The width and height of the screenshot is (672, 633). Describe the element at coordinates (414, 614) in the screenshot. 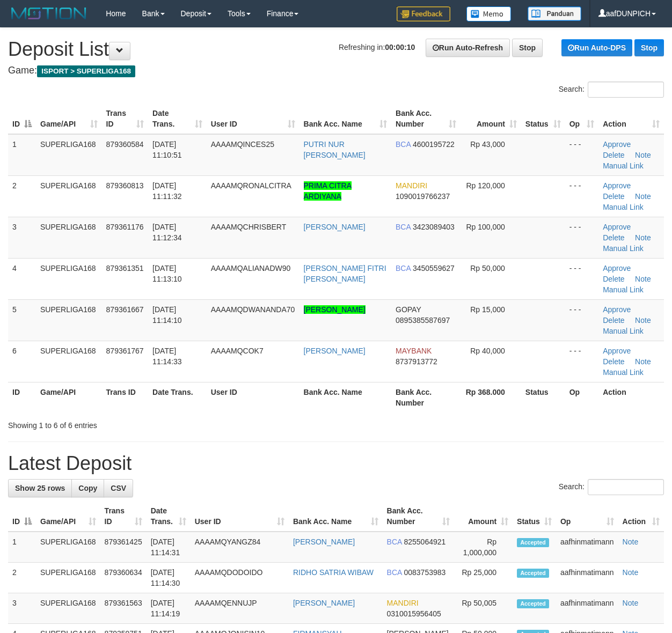

I see `span: Copy 0310015956405 to clipboard` at that location.